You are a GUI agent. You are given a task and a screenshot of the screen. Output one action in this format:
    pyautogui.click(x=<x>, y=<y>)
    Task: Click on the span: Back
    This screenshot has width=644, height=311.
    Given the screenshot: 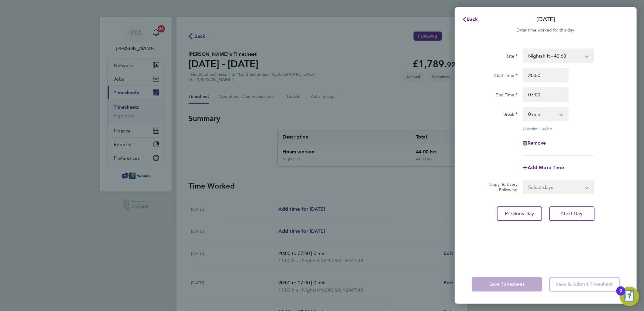 What is the action you would take?
    pyautogui.click(x=472, y=19)
    